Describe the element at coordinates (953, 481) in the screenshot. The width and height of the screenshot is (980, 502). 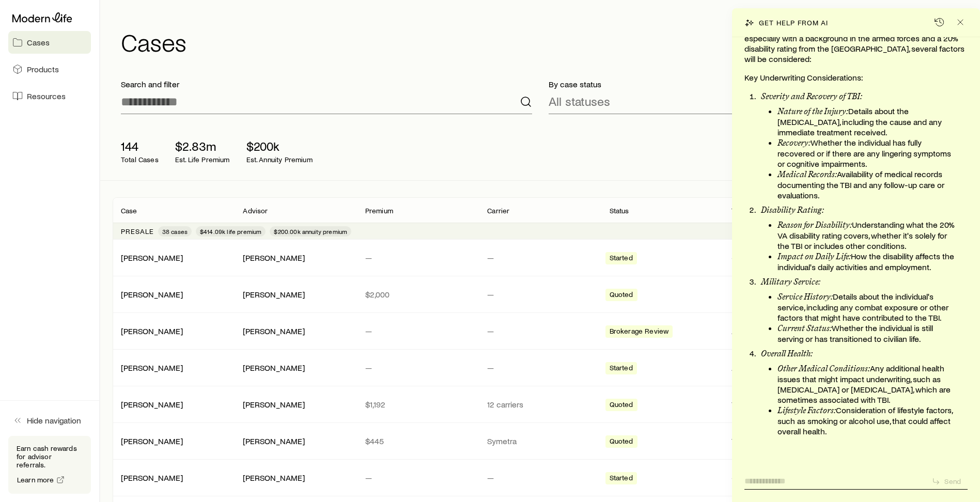
I see `p: Send` at that location.